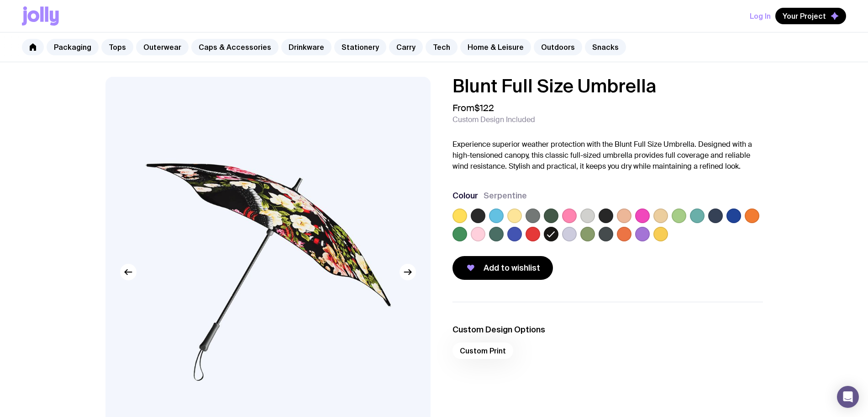  What do you see at coordinates (162, 47) in the screenshot?
I see `a: Outerwear` at bounding box center [162, 47].